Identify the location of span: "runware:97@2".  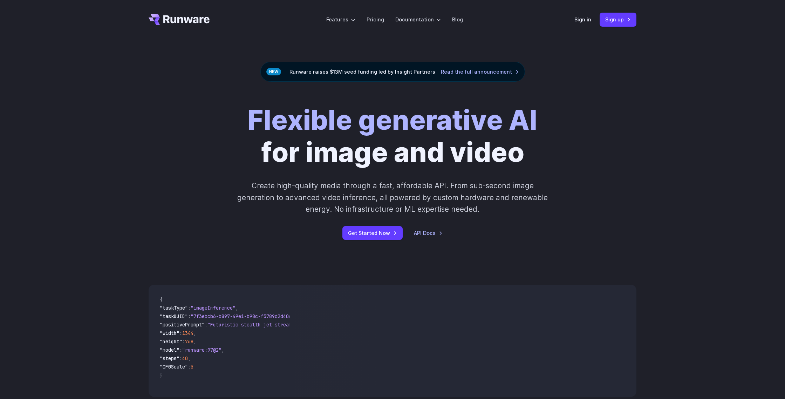
(202, 350).